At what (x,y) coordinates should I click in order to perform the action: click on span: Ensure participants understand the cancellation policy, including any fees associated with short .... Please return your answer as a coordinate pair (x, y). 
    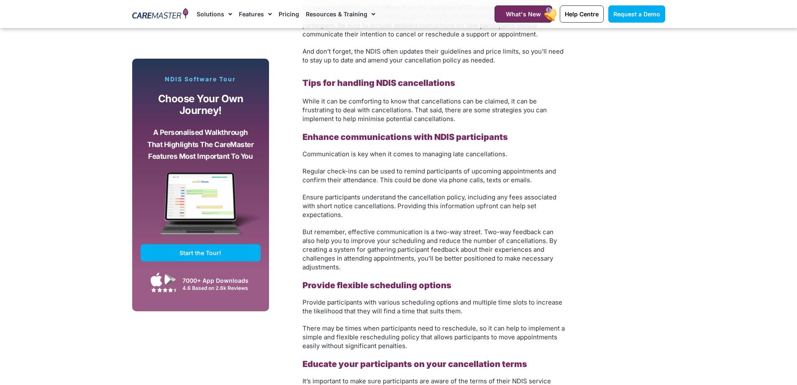
    Looking at the image, I should click on (429, 206).